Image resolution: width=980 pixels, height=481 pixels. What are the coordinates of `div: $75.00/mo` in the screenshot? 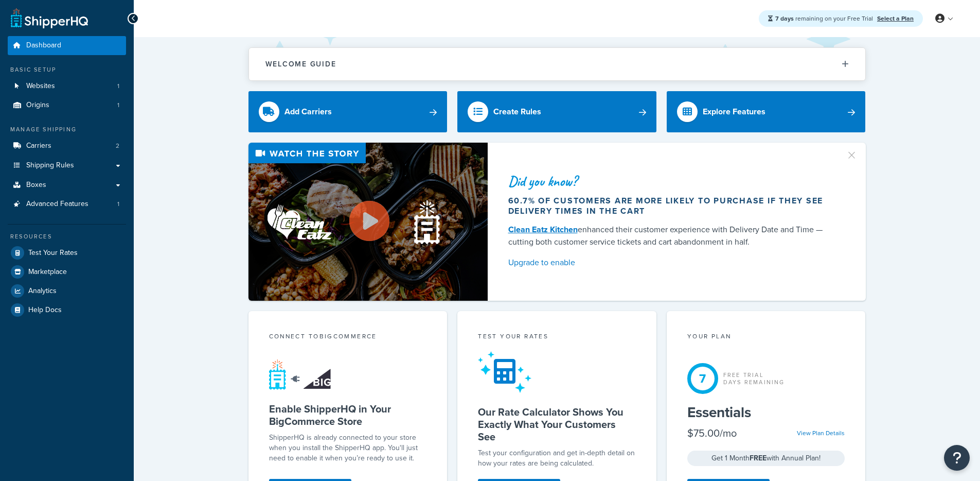 It's located at (713, 433).